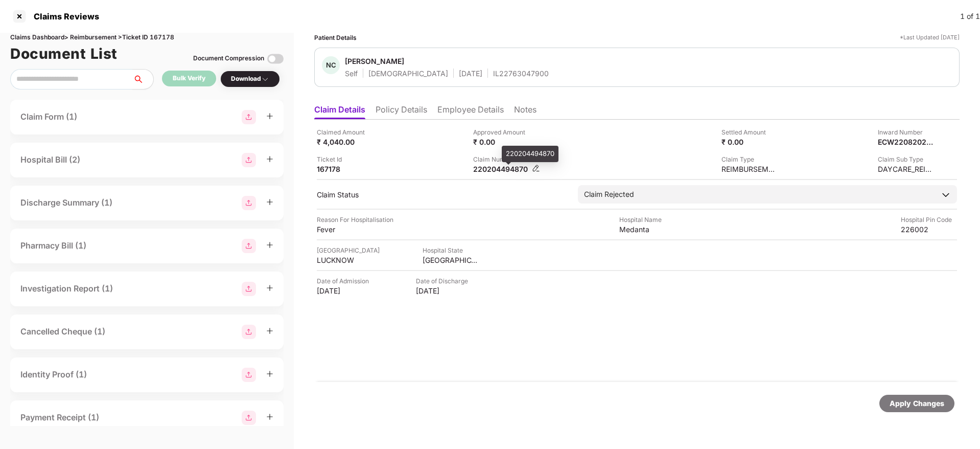 The width and height of the screenshot is (980, 449). Describe the element at coordinates (64, 54) in the screenshot. I see `h1: Document List` at that location.